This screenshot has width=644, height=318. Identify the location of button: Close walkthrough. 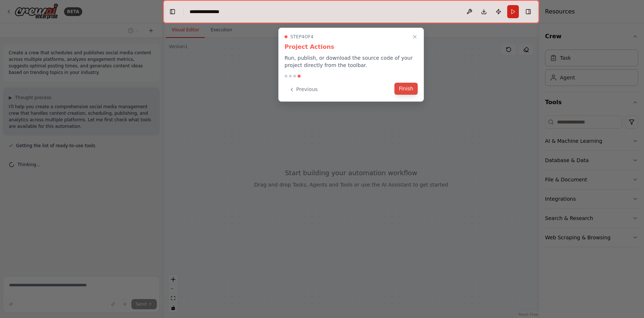
(415, 37).